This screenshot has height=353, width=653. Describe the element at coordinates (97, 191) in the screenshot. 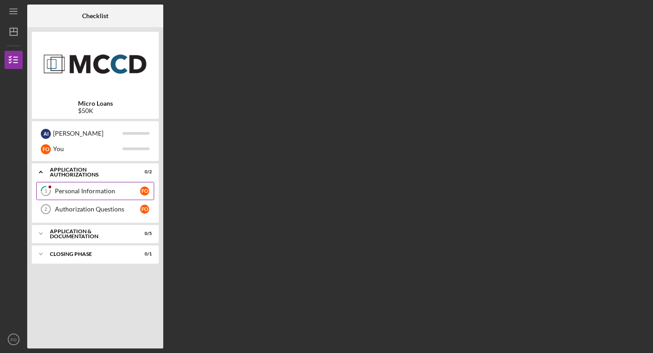

I see `div: Personal Information` at that location.